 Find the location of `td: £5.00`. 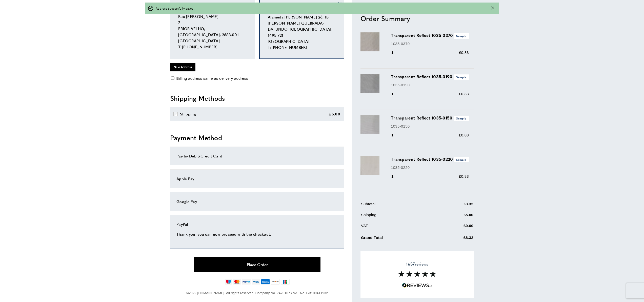

td: £5.00 is located at coordinates (456, 217).